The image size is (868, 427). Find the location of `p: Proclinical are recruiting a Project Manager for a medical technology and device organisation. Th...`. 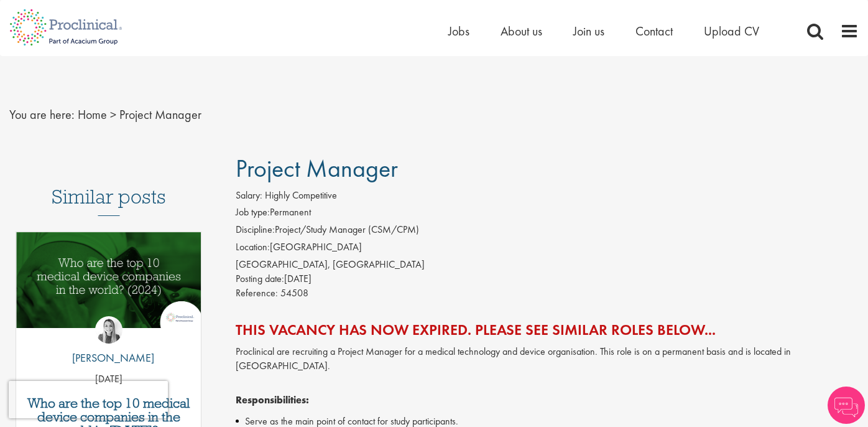

p: Proclinical are recruiting a Project Manager for a medical technology and device organisation. Th... is located at coordinates (547, 359).